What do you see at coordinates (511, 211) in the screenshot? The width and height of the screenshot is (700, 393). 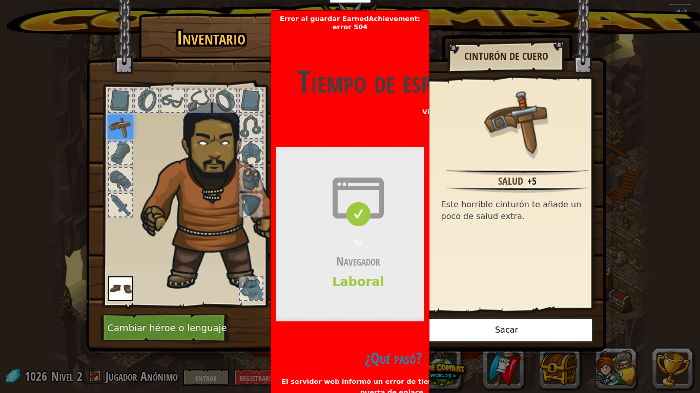 I see `font: Este horrible cinturón te añade un poco de salud extra.` at bounding box center [511, 211].